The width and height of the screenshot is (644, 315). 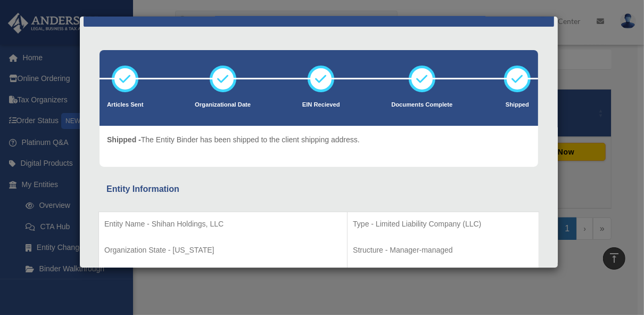 I want to click on p: Documents Complete, so click(x=422, y=105).